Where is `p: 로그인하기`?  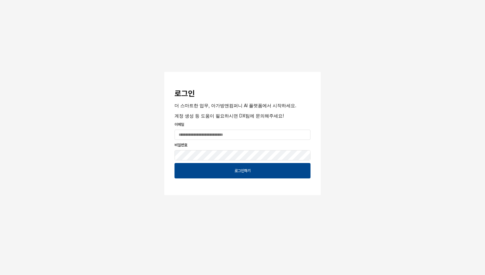
p: 로그인하기 is located at coordinates (242, 171).